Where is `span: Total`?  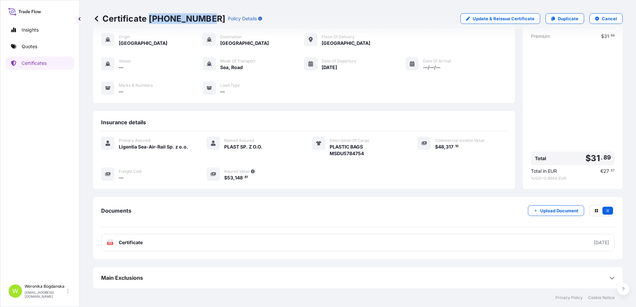 span: Total is located at coordinates (540, 159).